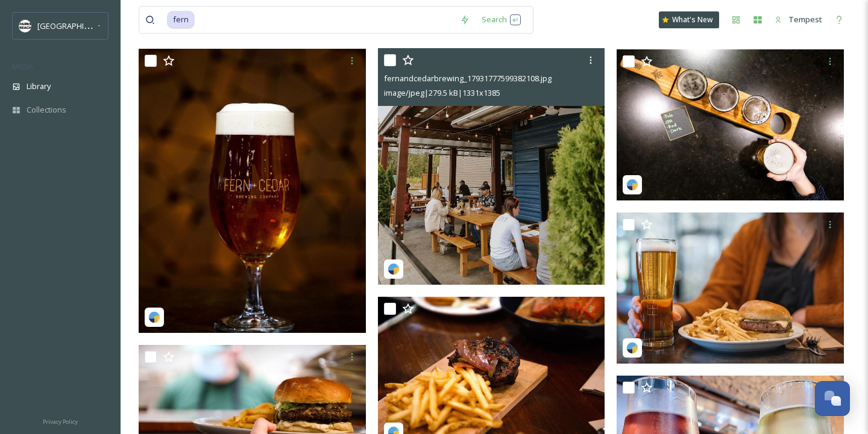  I want to click on span: Privacy Policy, so click(60, 422).